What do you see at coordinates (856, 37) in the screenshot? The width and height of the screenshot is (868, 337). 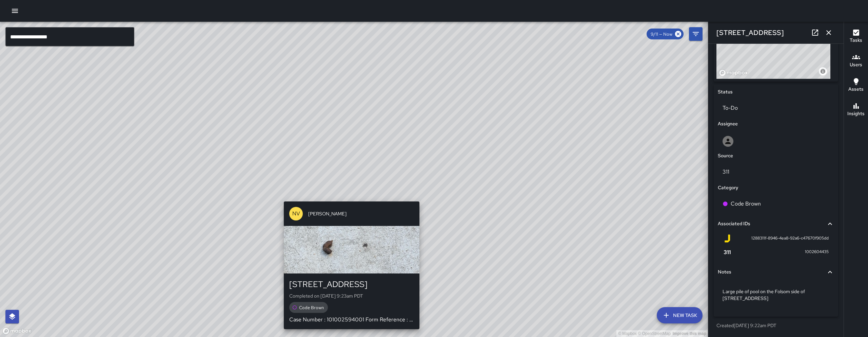 I see `button: Tasks` at bounding box center [856, 37].